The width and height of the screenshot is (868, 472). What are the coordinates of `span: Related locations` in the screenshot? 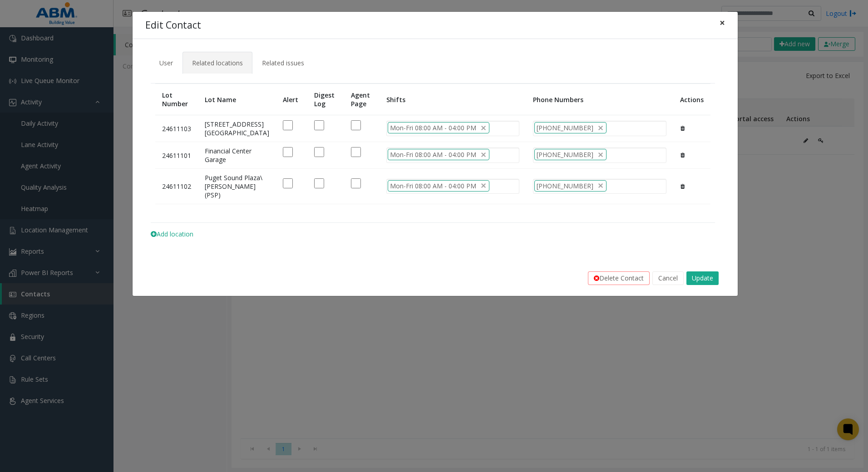 It's located at (218, 63).